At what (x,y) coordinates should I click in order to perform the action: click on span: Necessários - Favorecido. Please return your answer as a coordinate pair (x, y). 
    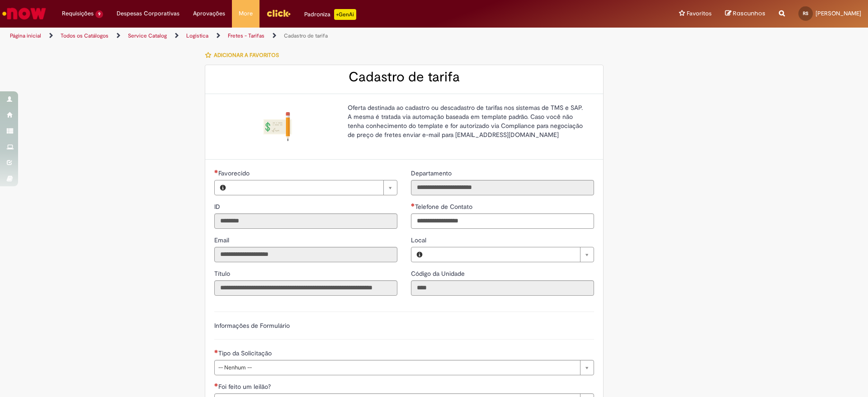
    Looking at the image, I should click on (234, 174).